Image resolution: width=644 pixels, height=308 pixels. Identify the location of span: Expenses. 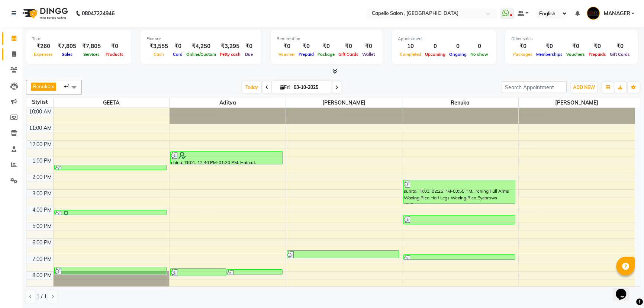
(43, 54).